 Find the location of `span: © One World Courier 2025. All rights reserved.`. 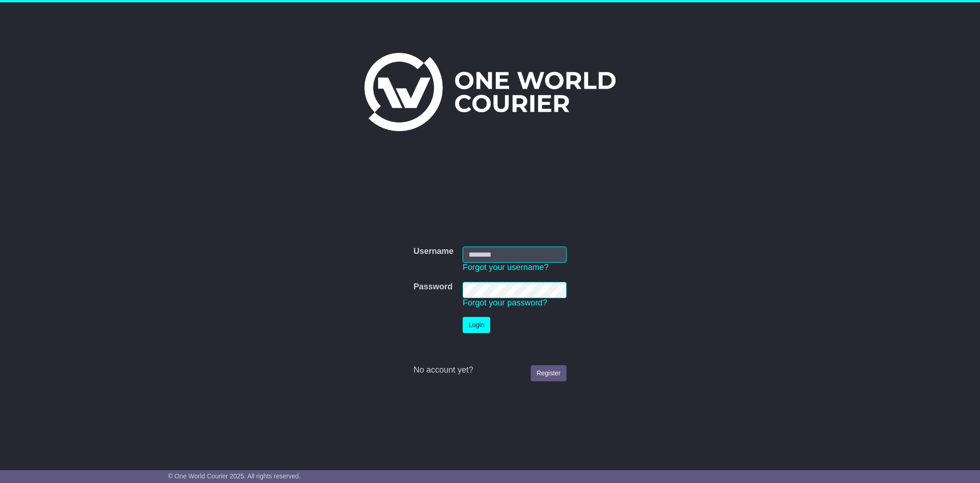

span: © One World Courier 2025. All rights reserved. is located at coordinates (234, 476).